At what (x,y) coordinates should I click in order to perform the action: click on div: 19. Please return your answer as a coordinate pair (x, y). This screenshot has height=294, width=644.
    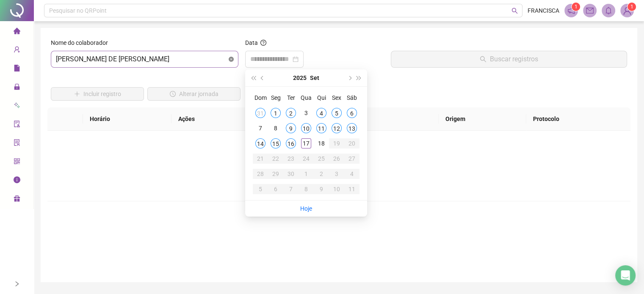
    Looking at the image, I should click on (337, 143).